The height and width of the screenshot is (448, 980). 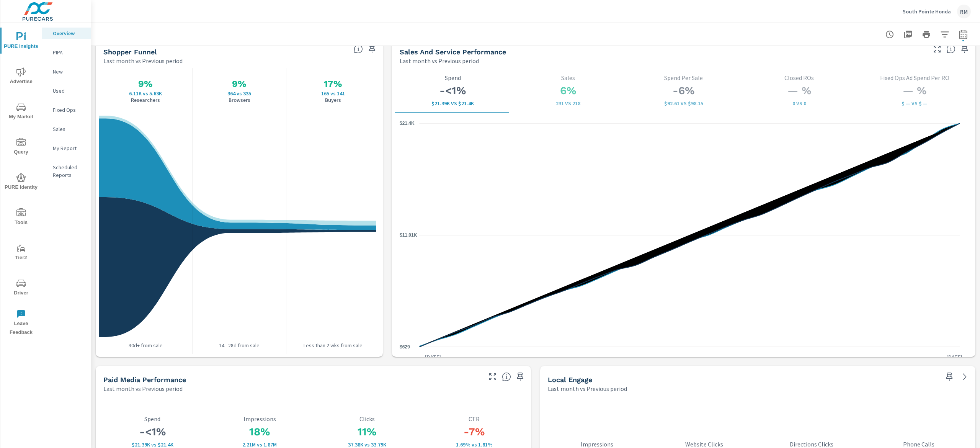 What do you see at coordinates (704, 444) in the screenshot?
I see `p: Website Clicks` at bounding box center [704, 444].